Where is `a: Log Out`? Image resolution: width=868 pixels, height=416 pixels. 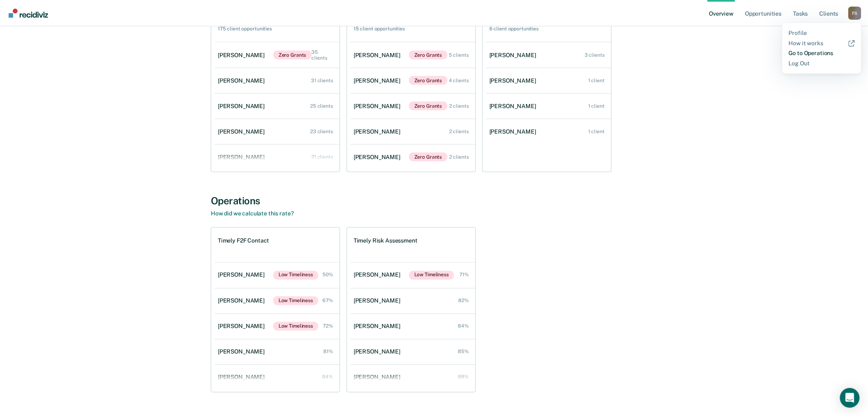
a: Log Out is located at coordinates (822, 63).